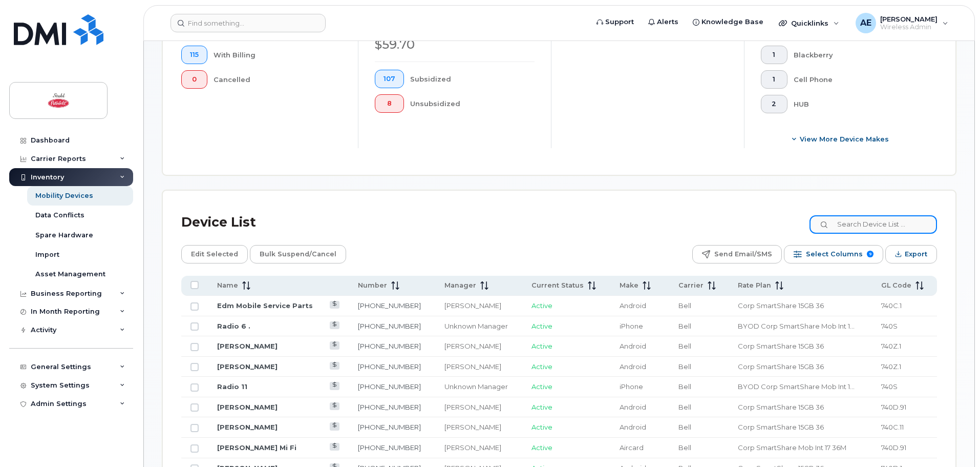  I want to click on span: View More Device Makes, so click(844, 139).